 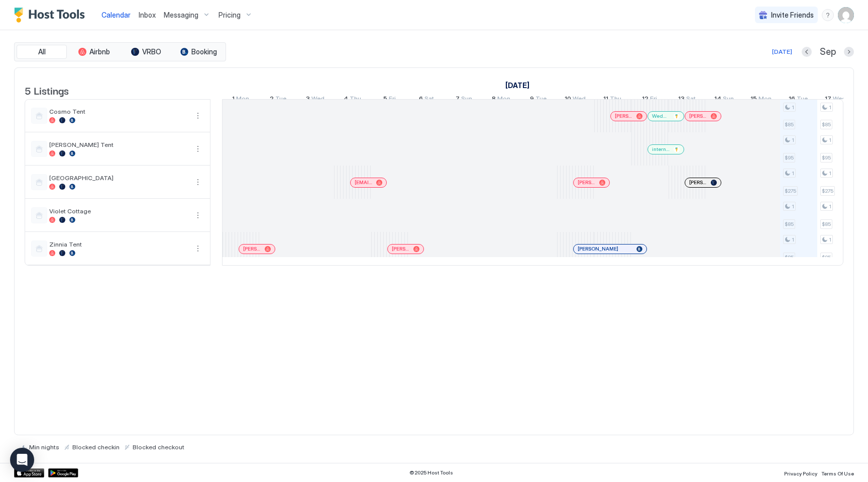 What do you see at coordinates (119, 244) in the screenshot?
I see `span: Zinnia Tent` at bounding box center [119, 244].